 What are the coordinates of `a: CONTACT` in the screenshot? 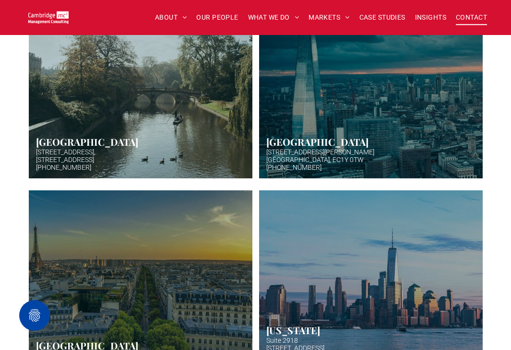 It's located at (471, 17).